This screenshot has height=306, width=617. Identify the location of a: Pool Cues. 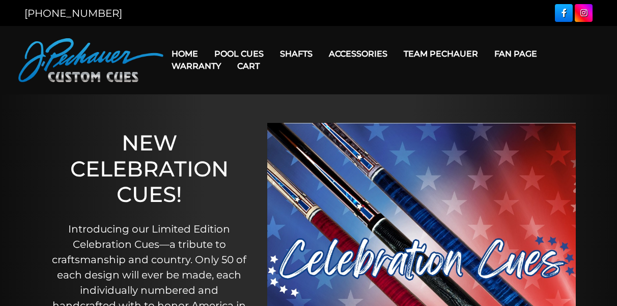
(239, 53).